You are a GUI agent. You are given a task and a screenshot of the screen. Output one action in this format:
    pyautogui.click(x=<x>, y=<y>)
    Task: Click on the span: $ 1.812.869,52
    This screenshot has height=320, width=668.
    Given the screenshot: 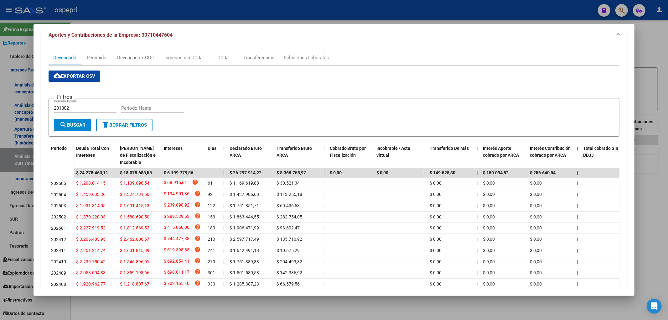 What is the action you would take?
    pyautogui.click(x=135, y=228)
    